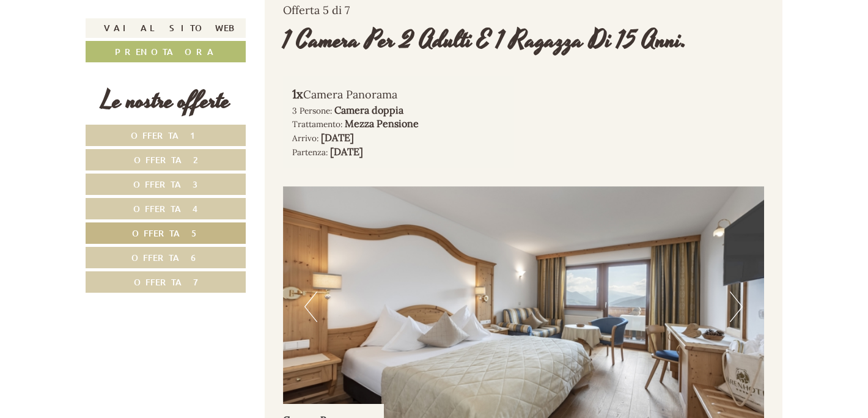 Image resolution: width=868 pixels, height=418 pixels. Describe the element at coordinates (736, 307) in the screenshot. I see `button: Next` at that location.